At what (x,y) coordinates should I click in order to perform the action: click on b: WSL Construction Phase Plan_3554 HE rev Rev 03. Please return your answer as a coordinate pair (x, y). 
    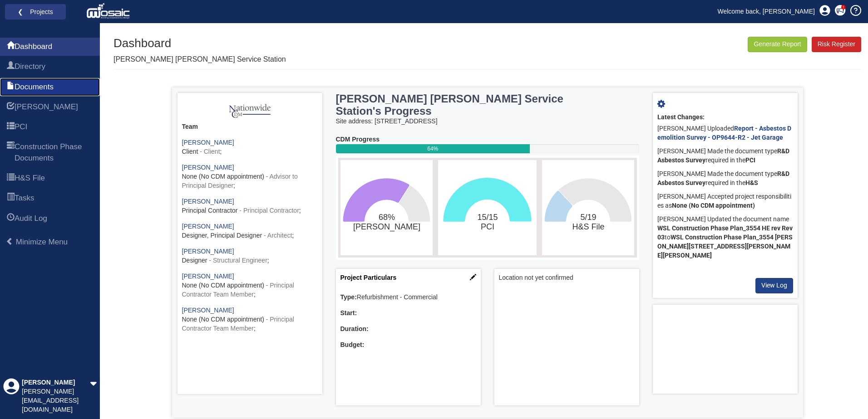
    Looking at the image, I should click on (725, 233).